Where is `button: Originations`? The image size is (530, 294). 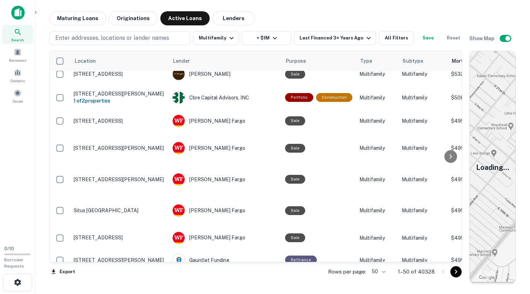 button: Originations is located at coordinates (133, 18).